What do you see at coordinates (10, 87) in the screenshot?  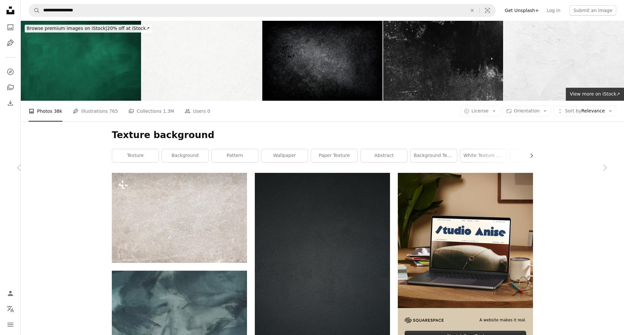 I see `a: Collections` at bounding box center [10, 87].